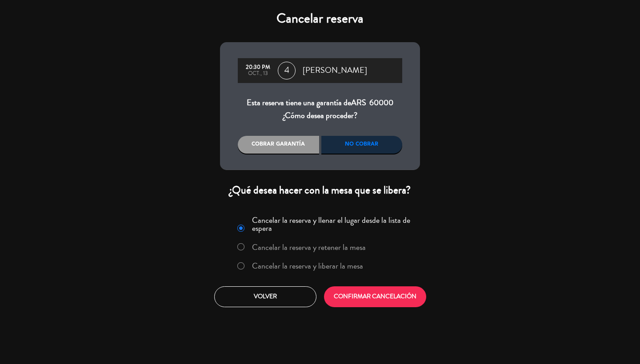  What do you see at coordinates (307, 266) in the screenshot?
I see `label: Cancelar la reserva y liberar la mesa` at bounding box center [307, 266].